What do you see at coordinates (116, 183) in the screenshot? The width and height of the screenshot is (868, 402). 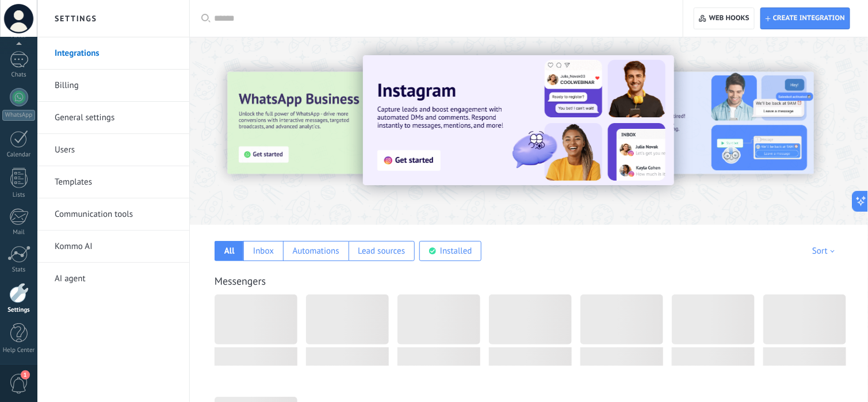 I see `a: Templates` at bounding box center [116, 183].